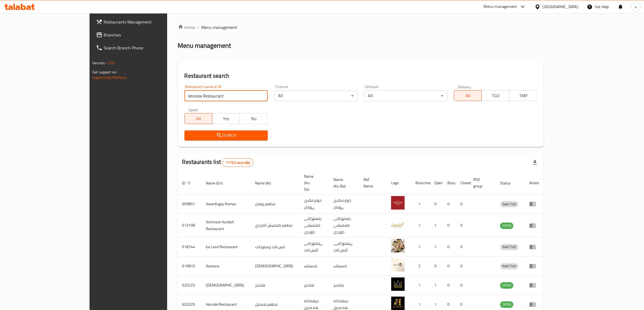 Image resolution: width=644 pixels, height=310 pixels. Describe the element at coordinates (534, 183) in the screenshot. I see `th: Action` at that location.